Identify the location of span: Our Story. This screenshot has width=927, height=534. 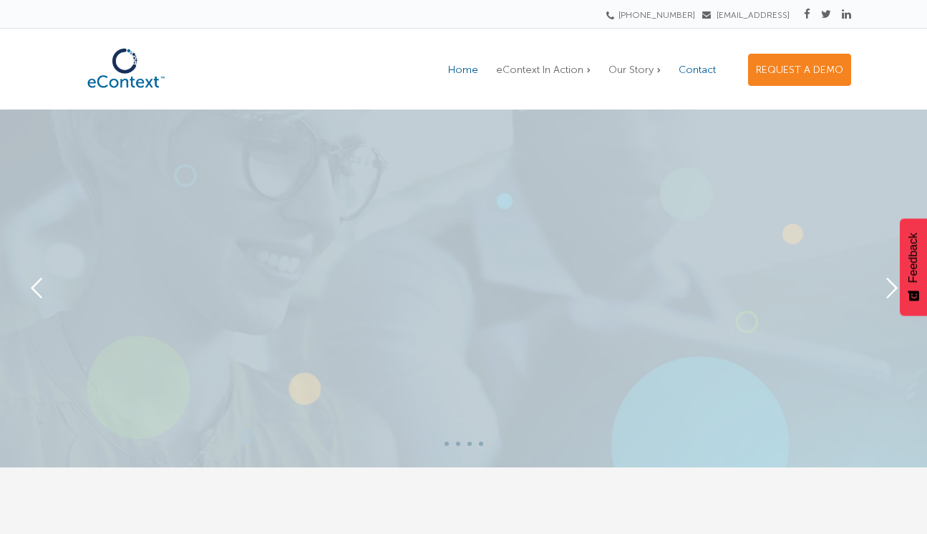
(631, 69).